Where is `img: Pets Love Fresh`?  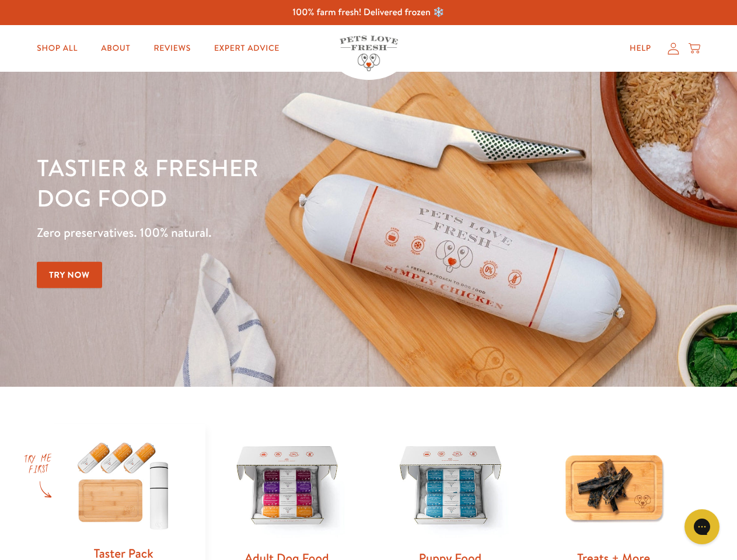 img: Pets Love Fresh is located at coordinates (369, 53).